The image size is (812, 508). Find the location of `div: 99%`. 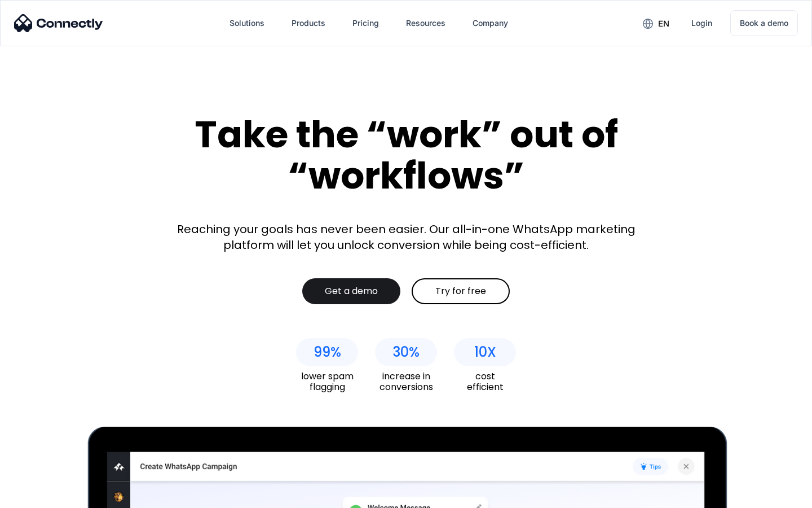

div: 99% is located at coordinates (327, 352).